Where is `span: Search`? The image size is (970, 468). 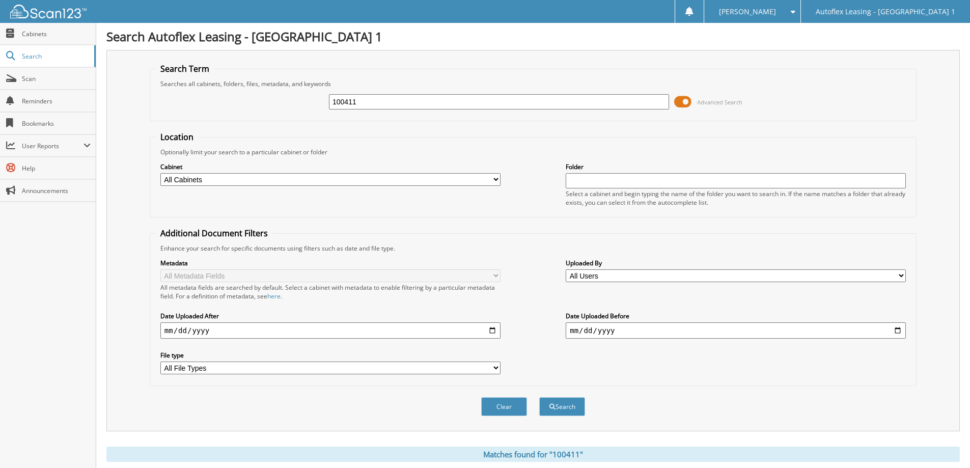 span: Search is located at coordinates (56, 56).